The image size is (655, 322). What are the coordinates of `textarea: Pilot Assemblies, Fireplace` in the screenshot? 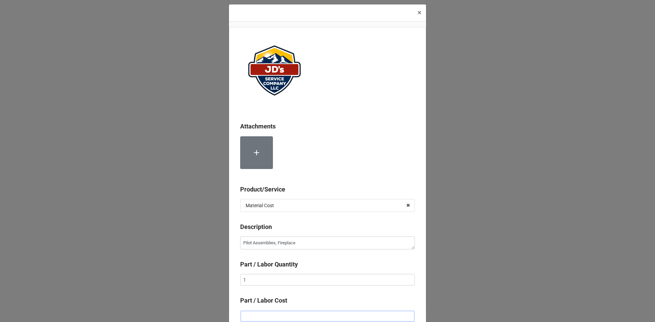 It's located at (328, 243).